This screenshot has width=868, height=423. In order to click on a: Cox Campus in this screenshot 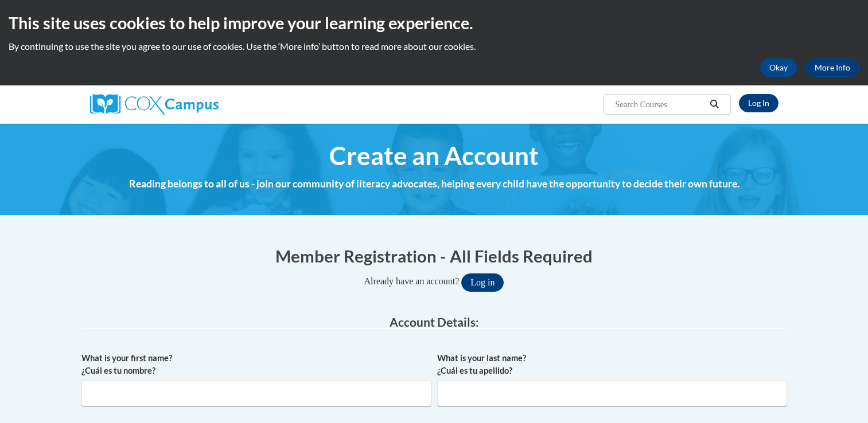, I will do `click(154, 105)`.